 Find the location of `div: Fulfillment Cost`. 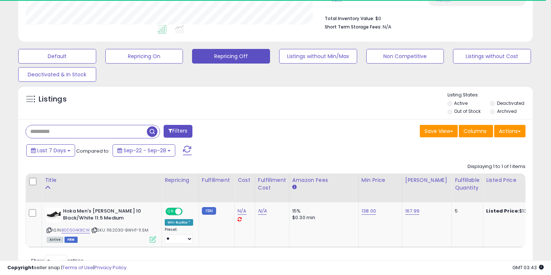

div: Fulfillment Cost is located at coordinates (272, 184).